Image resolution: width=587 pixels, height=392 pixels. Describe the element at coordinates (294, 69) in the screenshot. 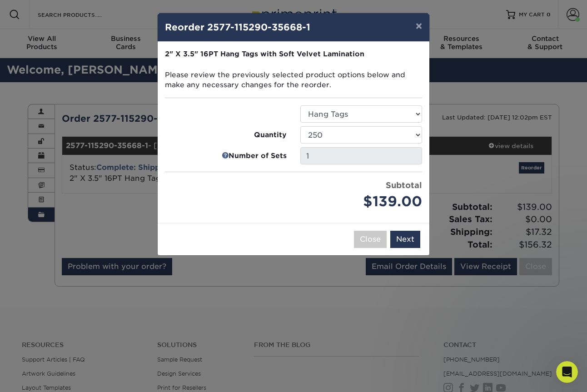

I see `p: Please review the previously selected product options below and make any necessary changes for th...` at that location.